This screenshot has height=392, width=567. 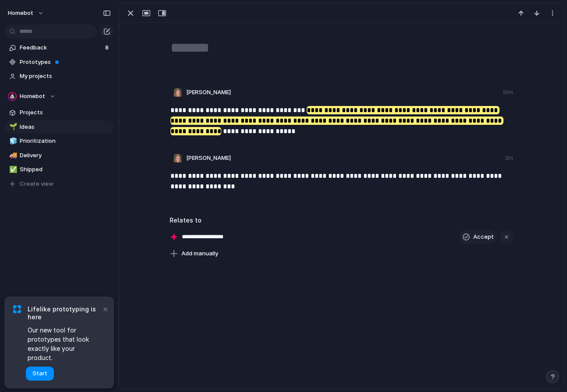 I want to click on button: Create view, so click(x=59, y=184).